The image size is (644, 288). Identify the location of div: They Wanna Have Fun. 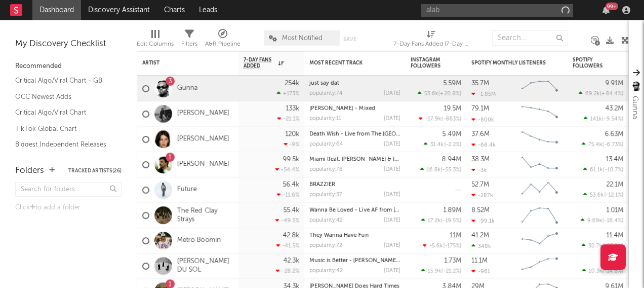
(355, 235).